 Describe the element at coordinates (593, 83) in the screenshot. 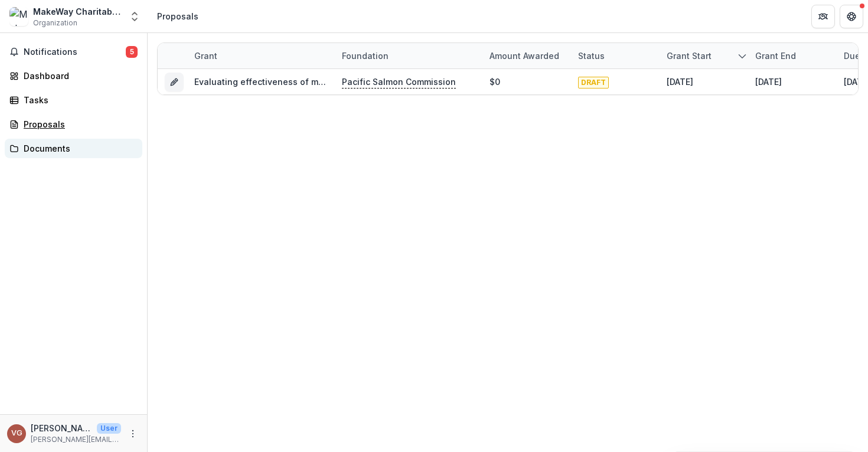

I see `span: DRAFT` at that location.